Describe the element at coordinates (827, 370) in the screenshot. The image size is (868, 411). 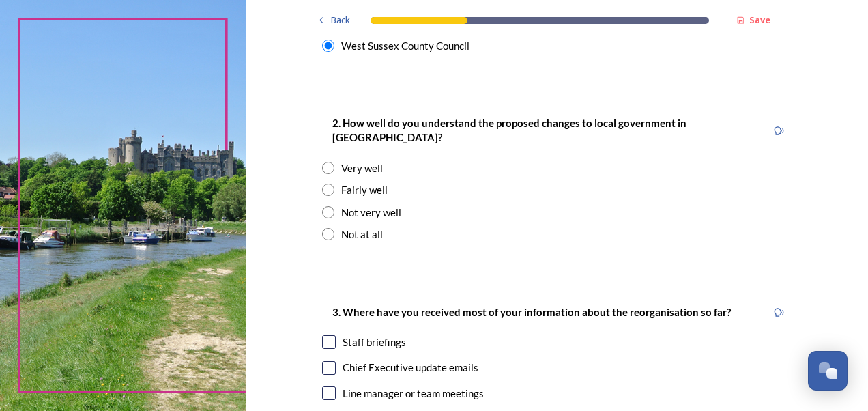
I see `button: Open Chat` at that location.